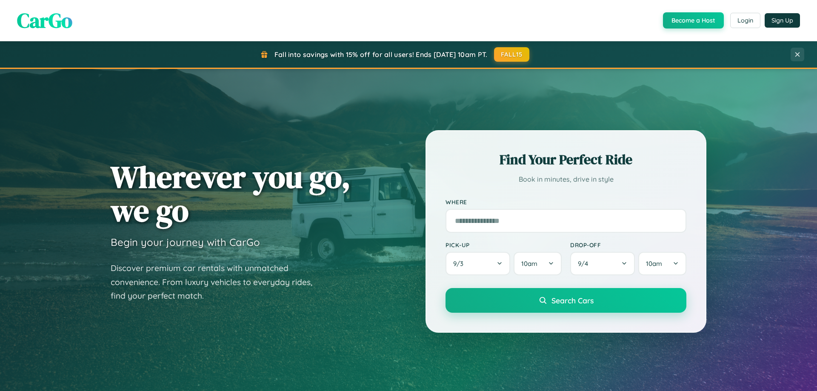  Describe the element at coordinates (185, 242) in the screenshot. I see `h3: Begin your journey with CarGo` at that location.